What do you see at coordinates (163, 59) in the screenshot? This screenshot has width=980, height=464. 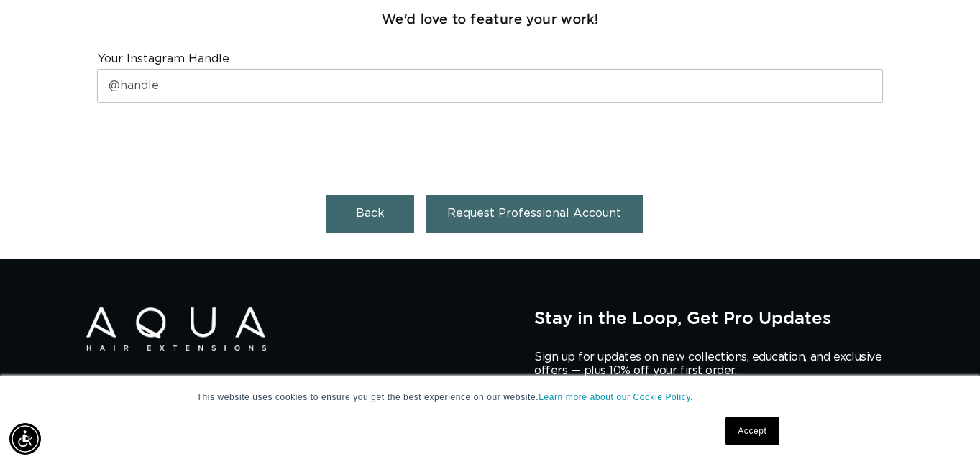 I see `label: Your Instagram Handle` at bounding box center [163, 59].